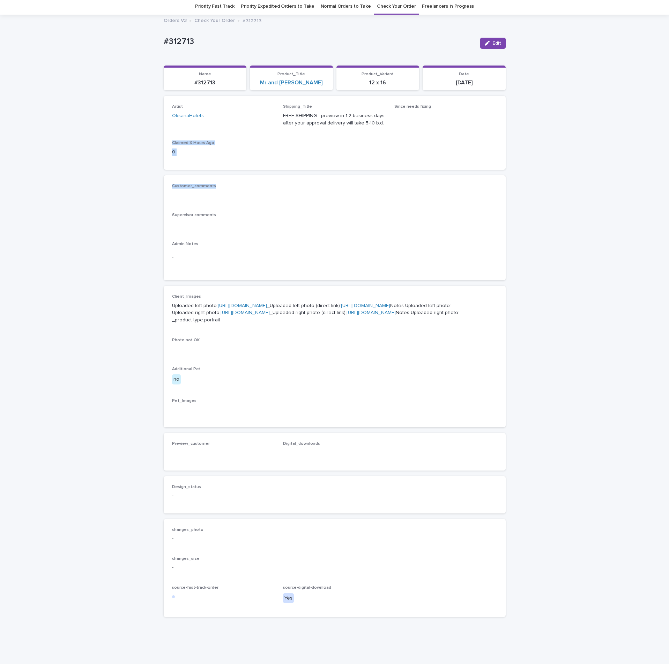  Describe the element at coordinates (378, 83) in the screenshot. I see `p: 12 x 16` at that location.